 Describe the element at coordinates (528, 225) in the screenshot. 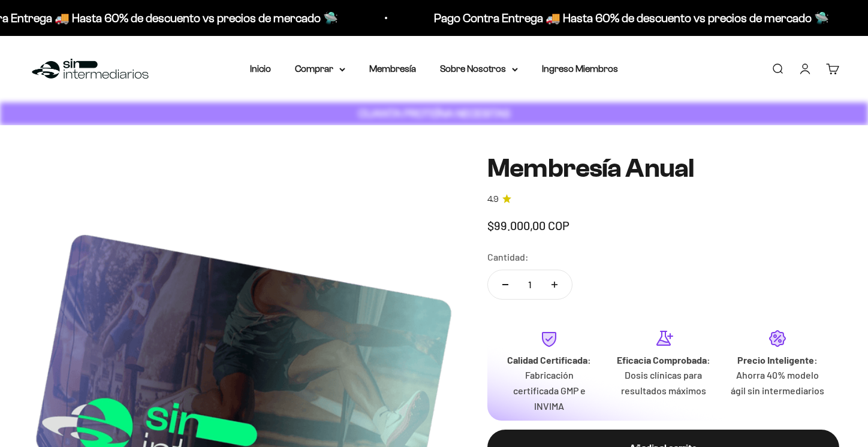

I see `sale-price: $99.000,00 COP` at that location.